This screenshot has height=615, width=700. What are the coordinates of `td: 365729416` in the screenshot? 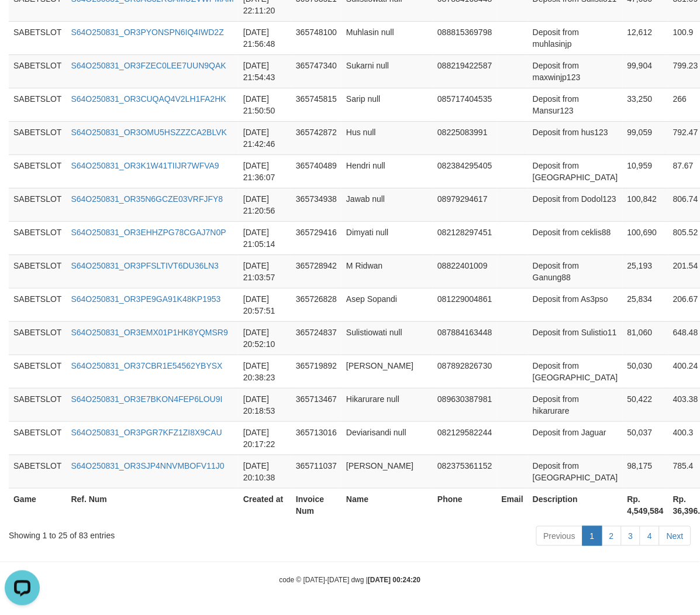 It's located at (316, 237).